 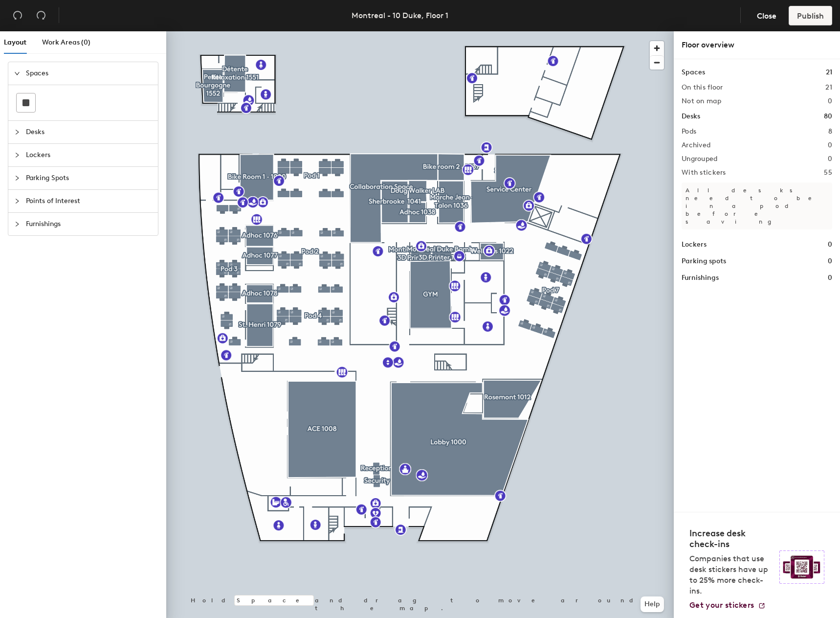 What do you see at coordinates (828, 116) in the screenshot?
I see `h1: 80` at bounding box center [828, 116].